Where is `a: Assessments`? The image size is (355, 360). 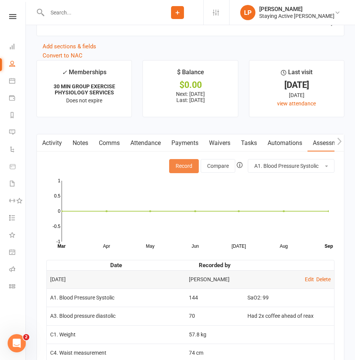 a: Assessments is located at coordinates (331, 143).